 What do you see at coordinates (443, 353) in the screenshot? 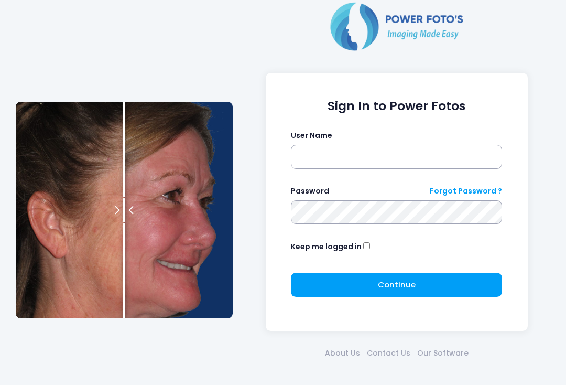
I see `a: Our Software` at bounding box center [443, 353].